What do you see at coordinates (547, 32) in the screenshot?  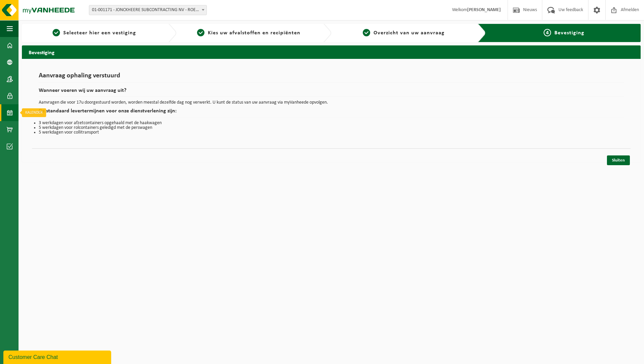 I see `span: 4` at bounding box center [547, 32].